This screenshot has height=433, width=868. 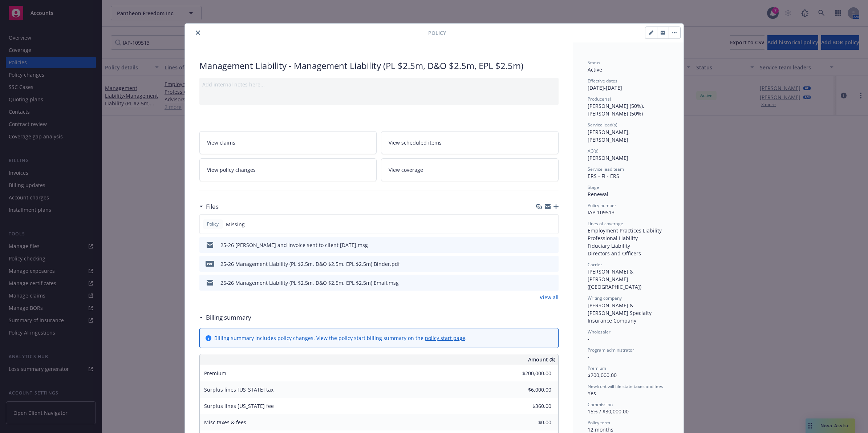 I want to click on span: View policy changes, so click(x=232, y=170).